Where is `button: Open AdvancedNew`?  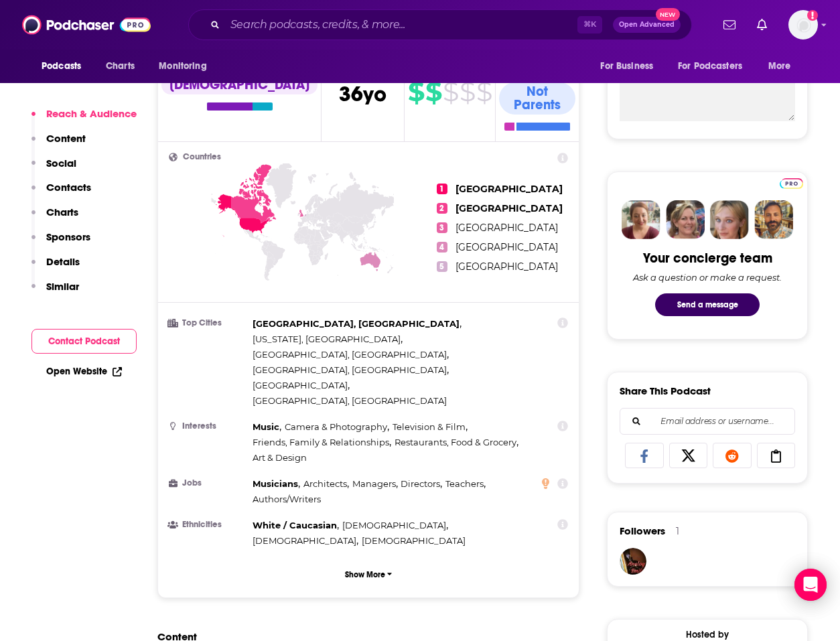 button: Open AdvancedNew is located at coordinates (647, 25).